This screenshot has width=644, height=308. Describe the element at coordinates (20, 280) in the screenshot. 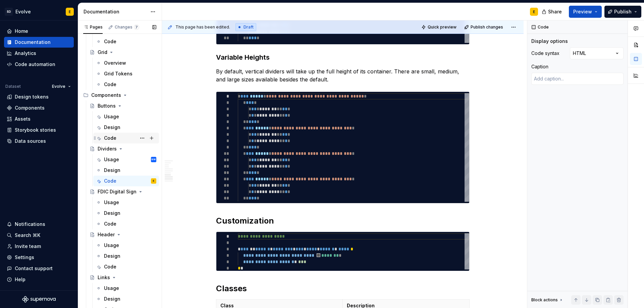

I see `div: Help` at that location.